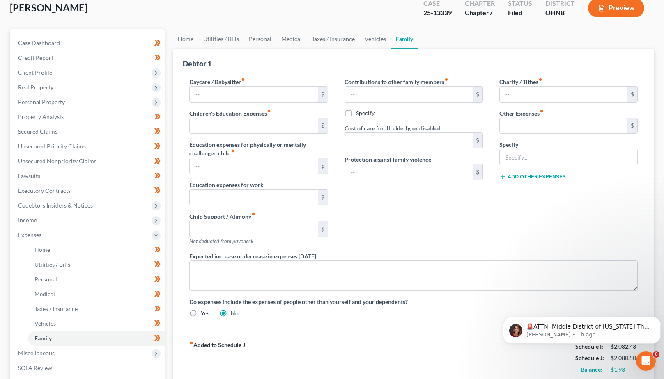  Describe the element at coordinates (52, 264) in the screenshot. I see `span: Utilities / Bills` at that location.